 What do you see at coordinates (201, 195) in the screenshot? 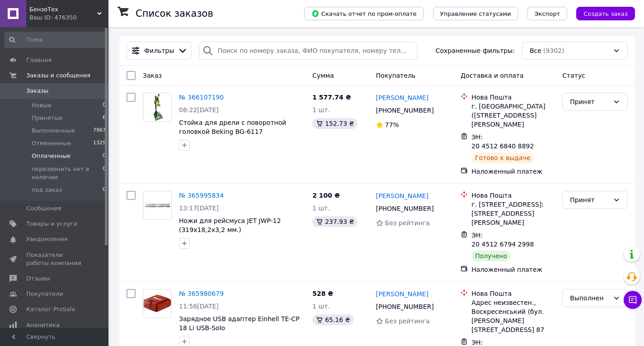
I see `a: № 365995834` at bounding box center [201, 195].